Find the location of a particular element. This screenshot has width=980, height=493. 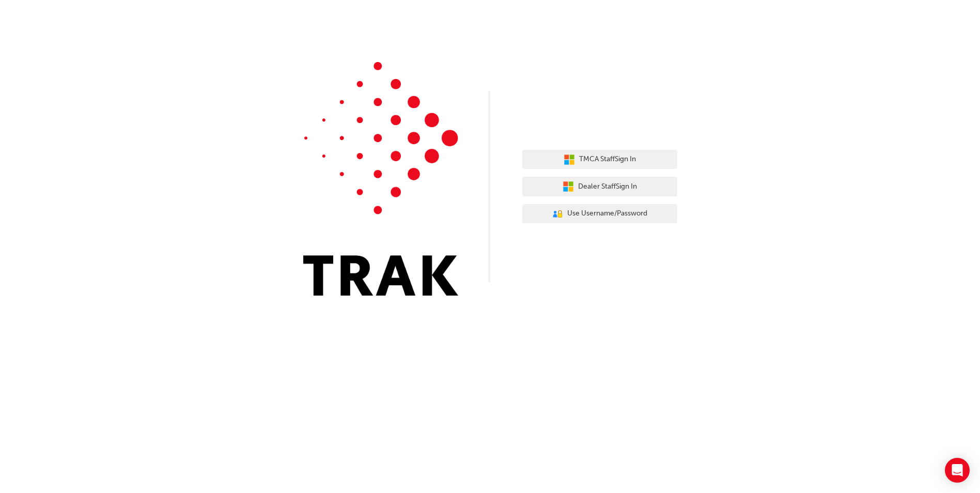

span: Dealer Staff Sign In is located at coordinates (608, 187).